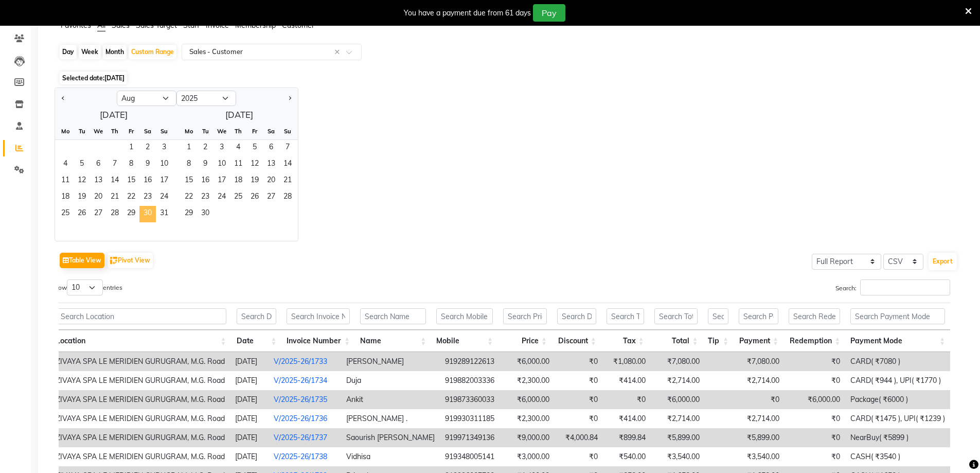  Describe the element at coordinates (815, 341) in the screenshot. I see `th: Redemption: activate to sort column ascending` at that location.